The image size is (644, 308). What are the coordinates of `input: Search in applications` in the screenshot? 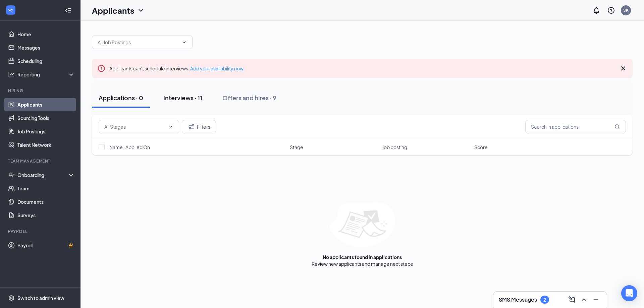 It's located at (575, 127).